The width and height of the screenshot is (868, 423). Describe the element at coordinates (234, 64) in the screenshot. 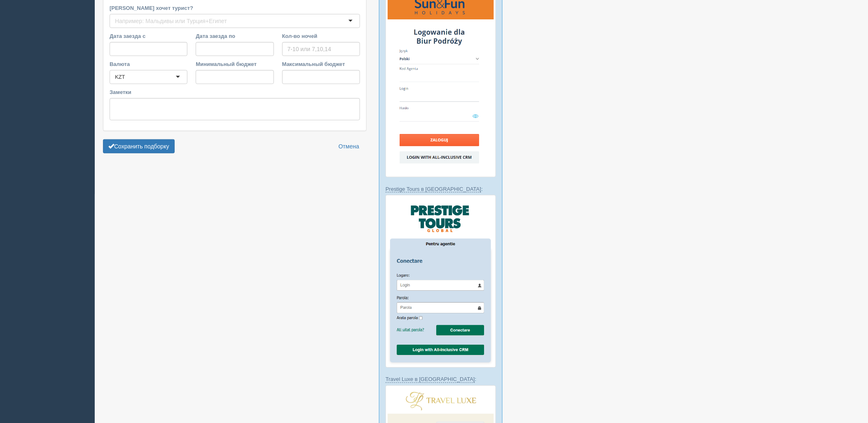

I see `label: Минимальный бюджет` at that location.